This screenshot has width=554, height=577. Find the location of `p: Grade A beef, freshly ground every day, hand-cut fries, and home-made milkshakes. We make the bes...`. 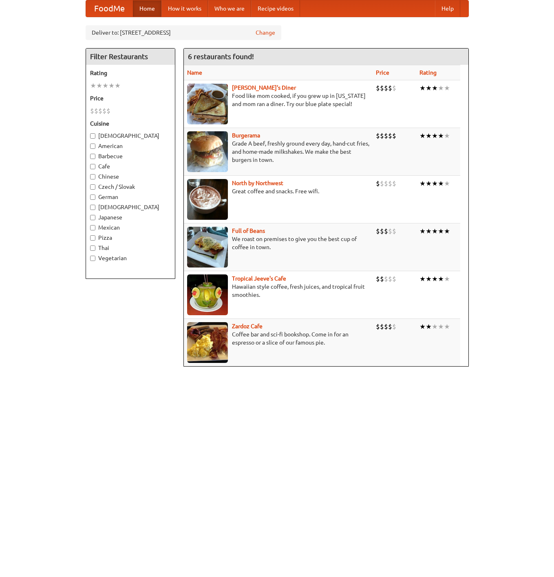

p: Grade A beef, freshly ground every day, hand-cut fries, and home-made milkshakes. We make the bes... is located at coordinates (278, 152).